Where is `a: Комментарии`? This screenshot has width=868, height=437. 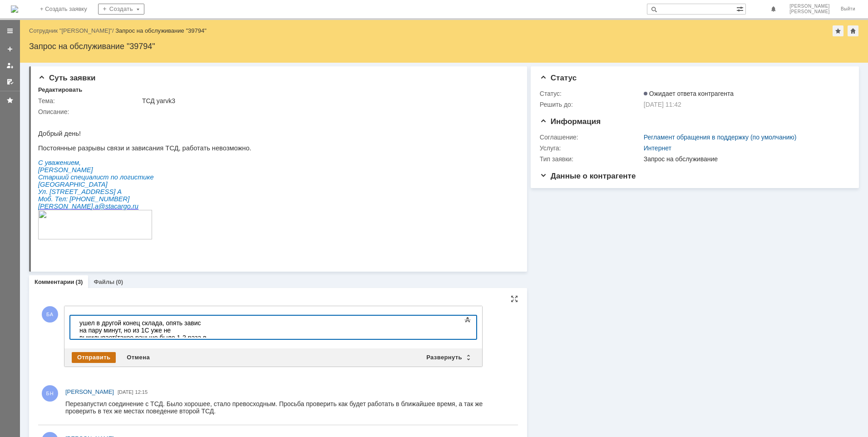
a: Комментарии is located at coordinates (54, 282).